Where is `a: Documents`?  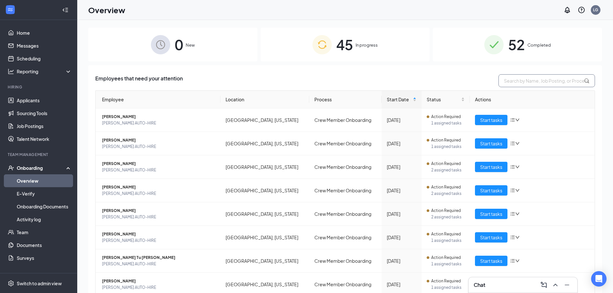
a: Documents is located at coordinates (44, 245).